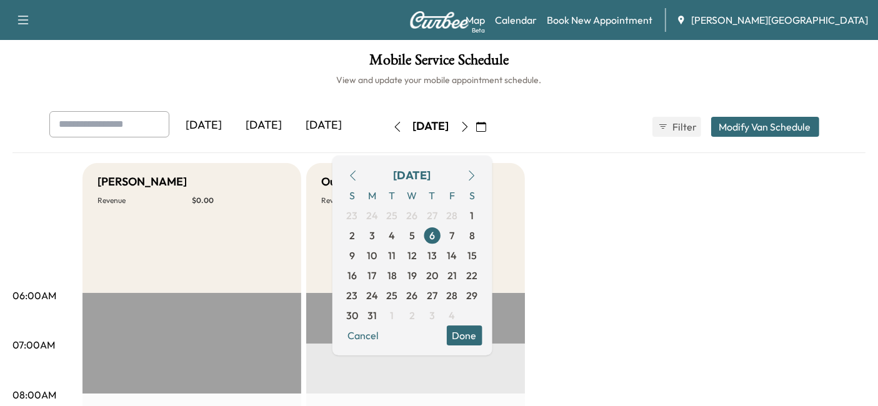  What do you see at coordinates (472, 256) in the screenshot?
I see `span: 15` at bounding box center [472, 256].